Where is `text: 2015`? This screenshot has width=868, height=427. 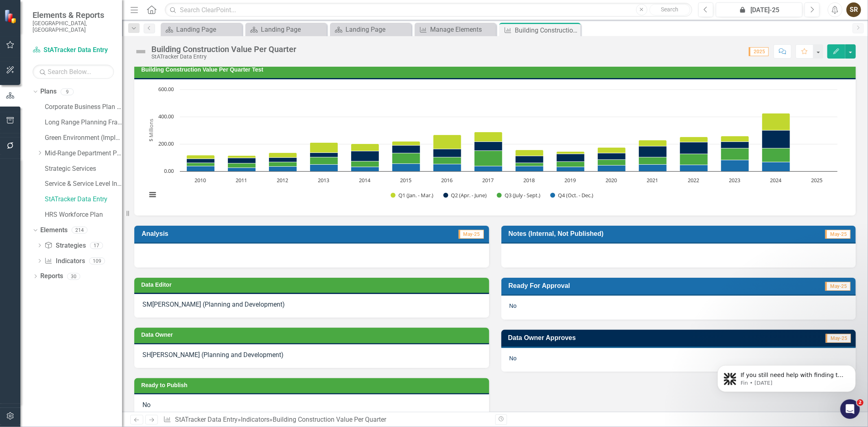
text: 2015 is located at coordinates (406, 180).